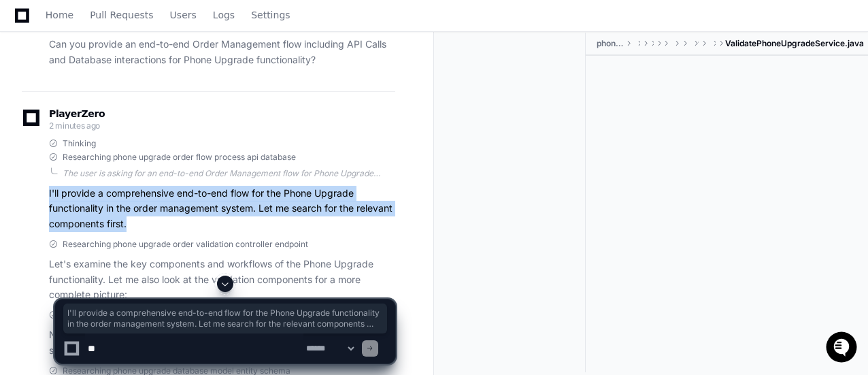  What do you see at coordinates (222, 52) in the screenshot?
I see `p: Can you provide an end-to-end Order Management flow including API Calls and Database interactions...` at bounding box center [222, 52].